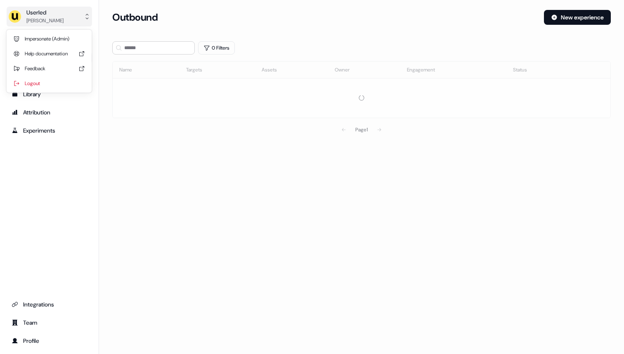  I want to click on div: Userled, so click(45, 12).